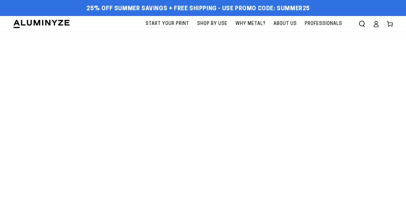 This screenshot has height=206, width=406. Describe the element at coordinates (212, 24) in the screenshot. I see `span: Shop By Use` at that location.